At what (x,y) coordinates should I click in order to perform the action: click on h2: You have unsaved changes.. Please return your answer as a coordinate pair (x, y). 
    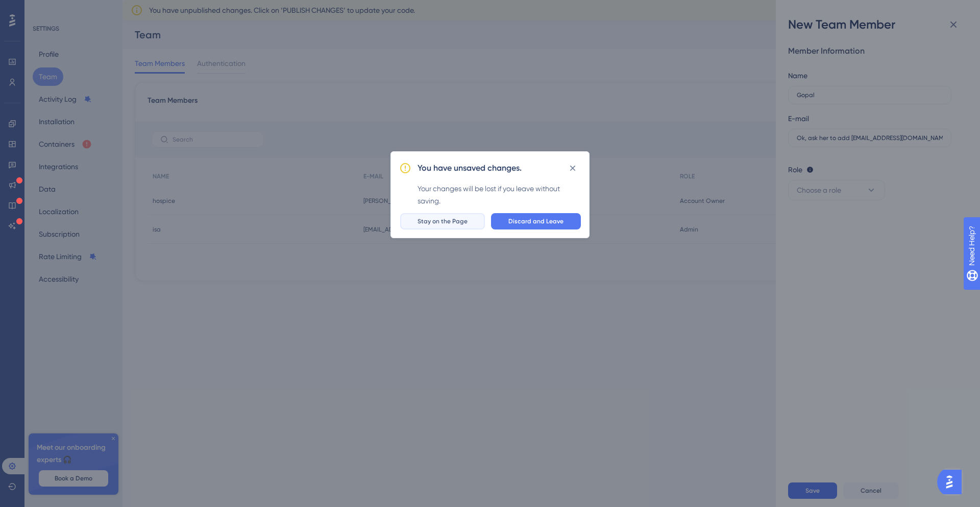
    Looking at the image, I should click on (470, 168).